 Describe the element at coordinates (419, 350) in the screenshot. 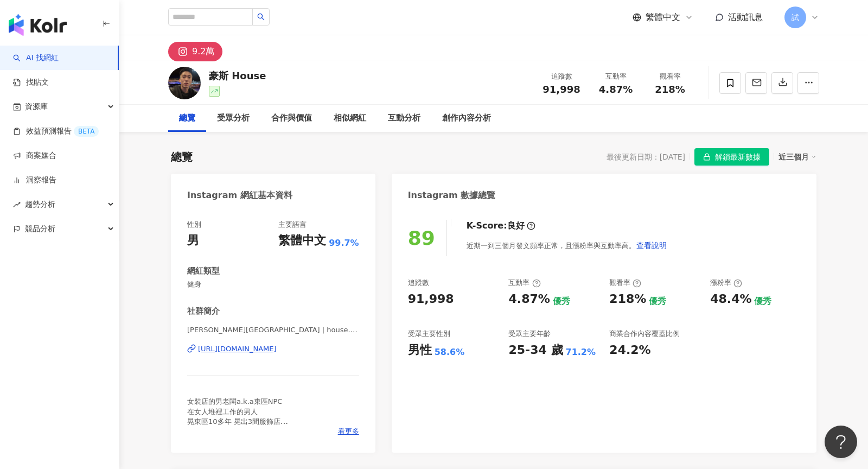

I see `div: 男性` at that location.